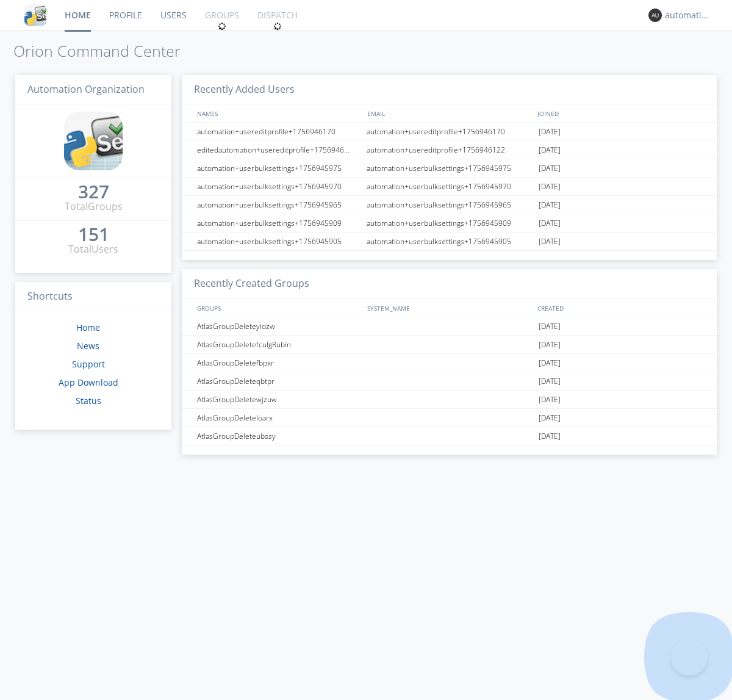 This screenshot has height=700, width=732. What do you see at coordinates (279, 436) in the screenshot?
I see `div: AtlasGroupDeleteubssy` at bounding box center [279, 436].